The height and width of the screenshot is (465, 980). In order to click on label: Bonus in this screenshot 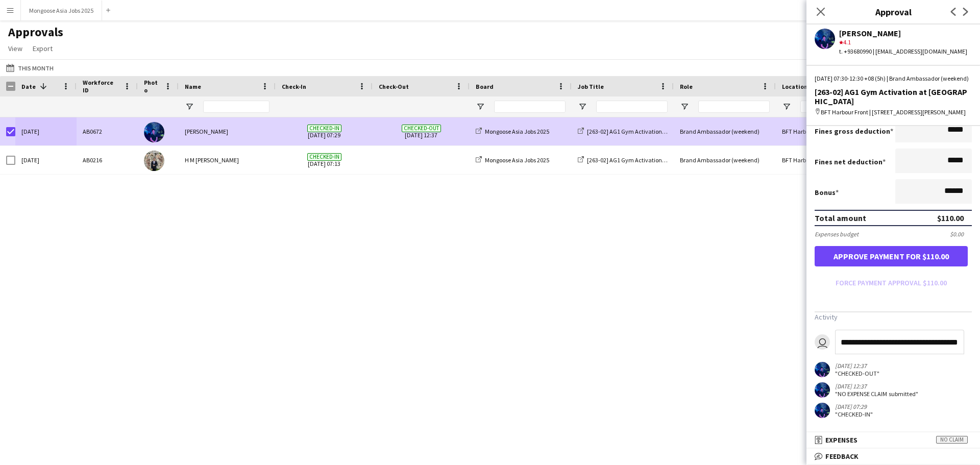, I will do `click(827, 192)`.